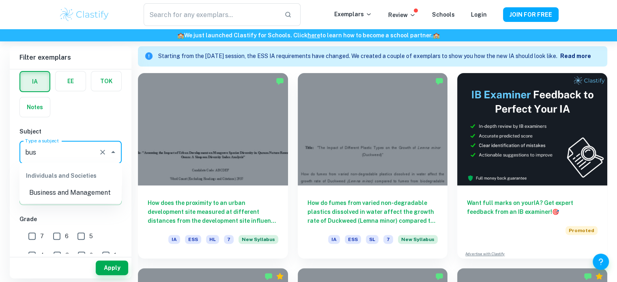 The image size is (617, 282). What do you see at coordinates (373, 165) in the screenshot?
I see `a: How do fumes from varied non-degradable plastics dissolved in water affect the growth rate of Duc...` at bounding box center [373, 165].